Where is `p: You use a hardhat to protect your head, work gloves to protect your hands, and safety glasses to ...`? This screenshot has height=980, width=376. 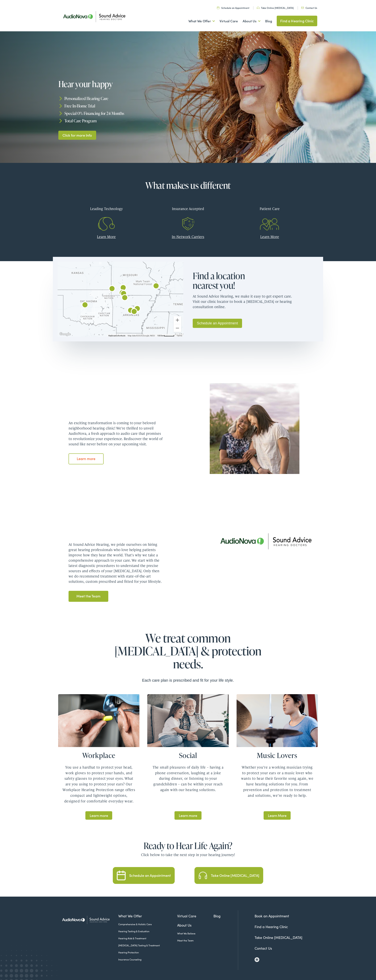 p: You use a hardhat to protect your head, work gloves to protect your hands, and safety glasses to ... is located at coordinates (99, 785).